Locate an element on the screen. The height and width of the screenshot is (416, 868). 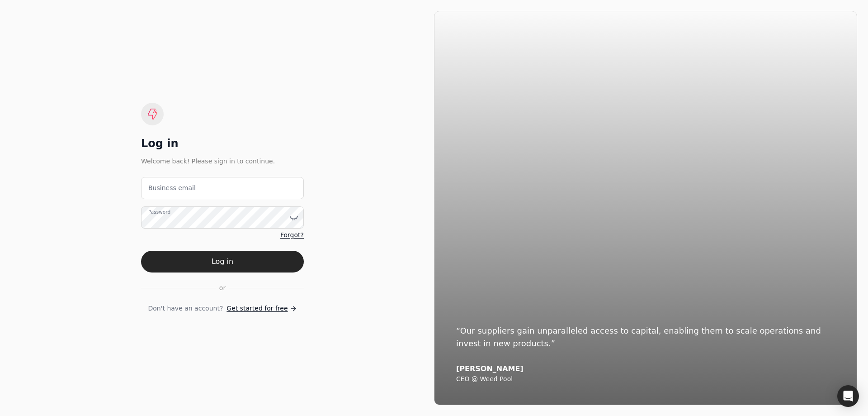
span: Don't have an account? is located at coordinates (185, 308).